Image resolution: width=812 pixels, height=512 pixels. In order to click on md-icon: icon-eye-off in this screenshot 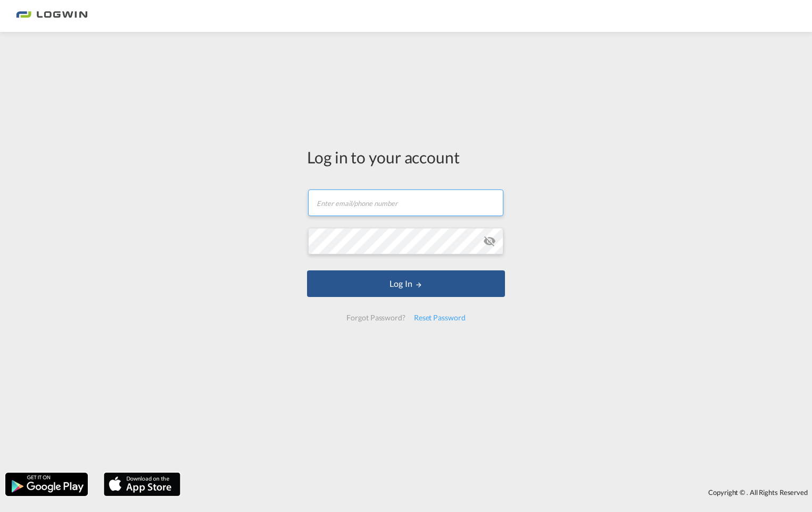, I will do `click(489, 241)`.